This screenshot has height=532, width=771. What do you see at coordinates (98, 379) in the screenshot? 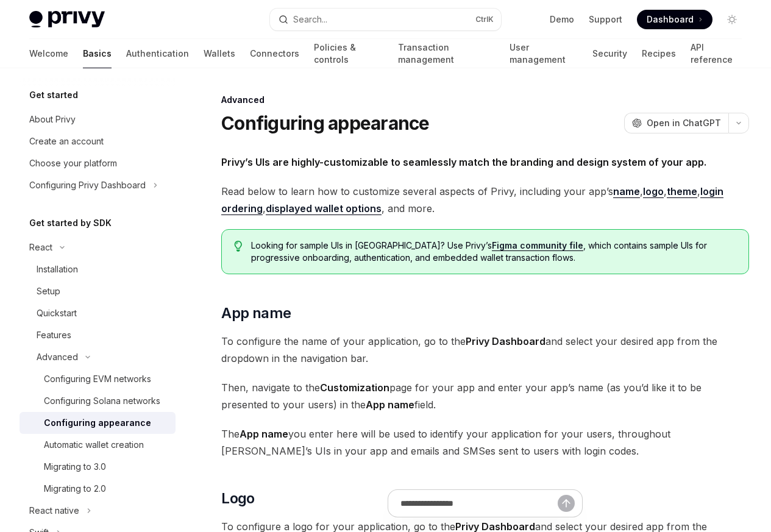
I see `div: Configuring EVM networks` at bounding box center [98, 379].